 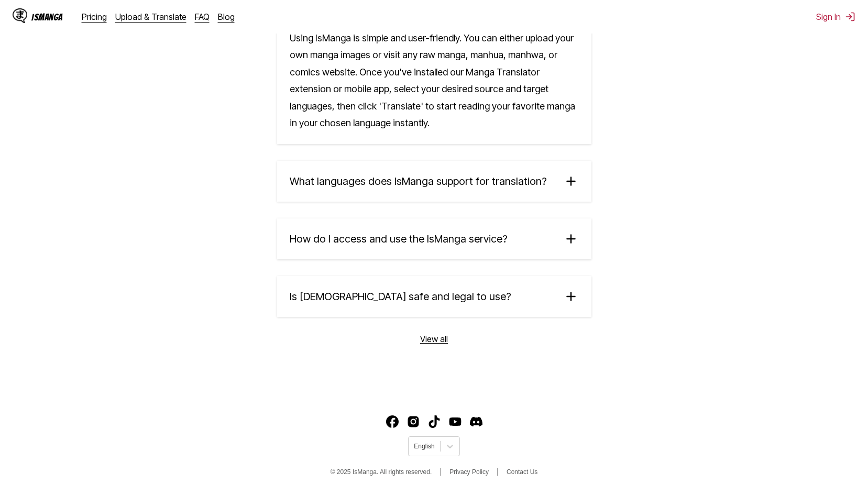 I want to click on a: Facebook, so click(x=392, y=422).